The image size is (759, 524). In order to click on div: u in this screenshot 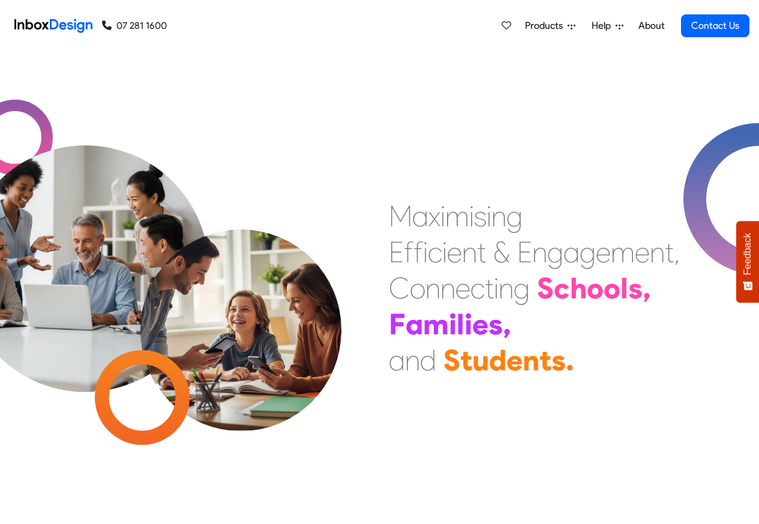, I will do `click(480, 360)`.